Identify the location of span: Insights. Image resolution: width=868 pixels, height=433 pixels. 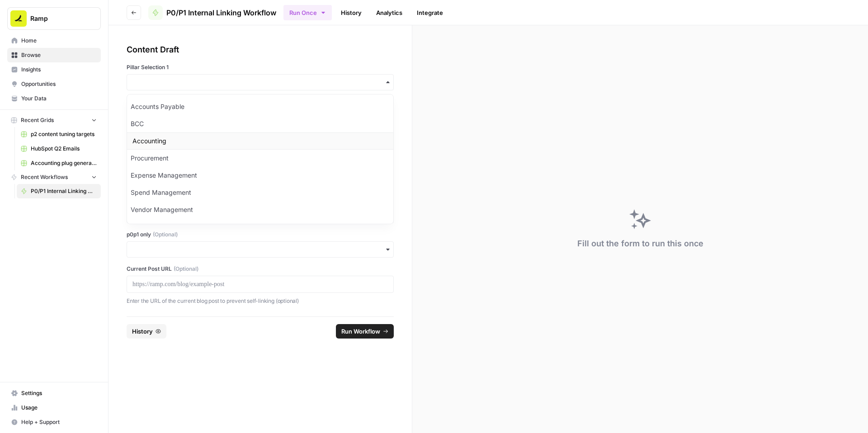
(59, 70).